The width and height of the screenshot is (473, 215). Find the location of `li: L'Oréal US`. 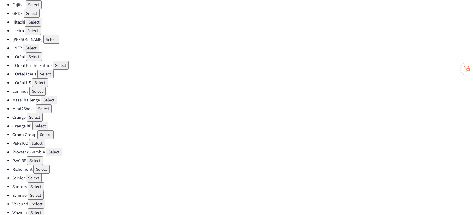

li: L'Oréal US is located at coordinates (243, 83).